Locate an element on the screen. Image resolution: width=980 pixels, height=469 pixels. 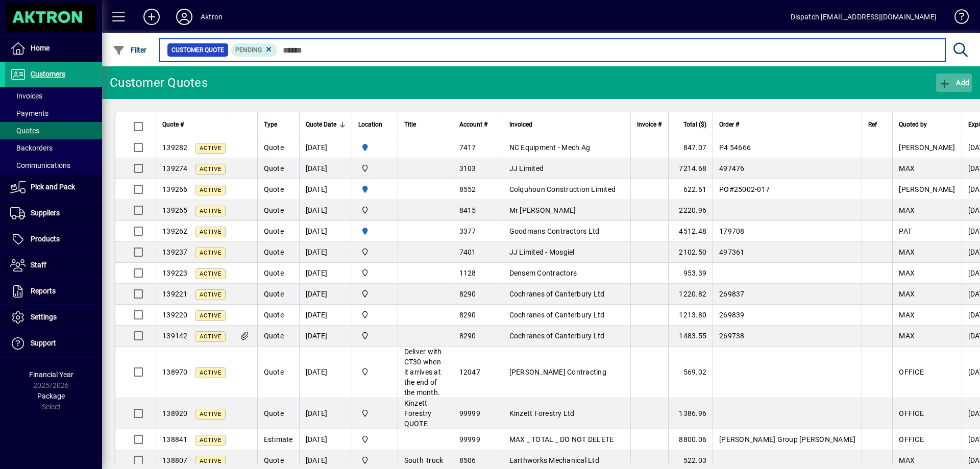
span: 138841 is located at coordinates (175, 440).